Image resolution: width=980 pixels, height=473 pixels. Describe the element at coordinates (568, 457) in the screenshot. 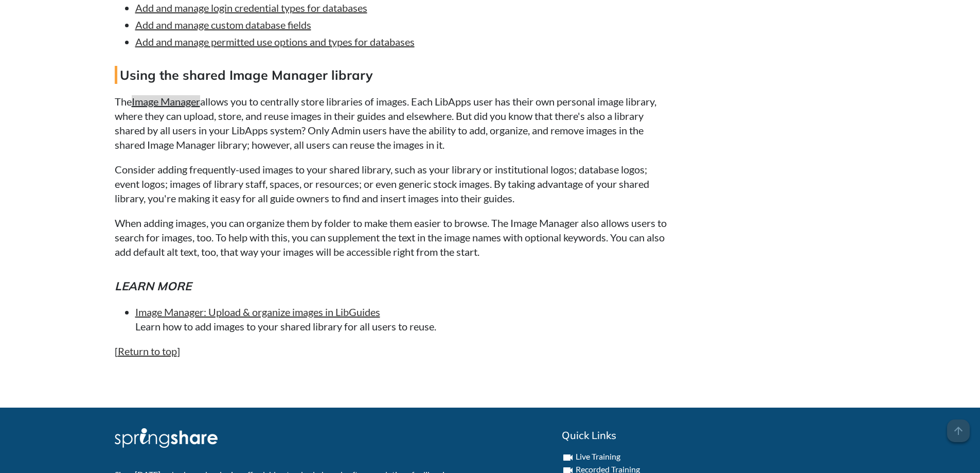

I see `i: videocam` at that location.